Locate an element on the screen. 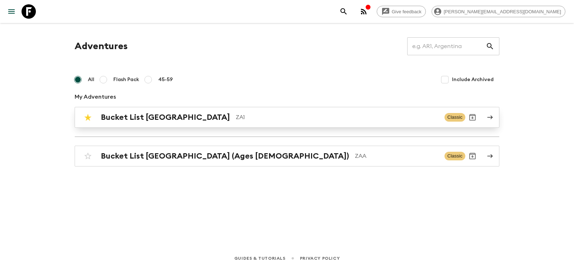 The width and height of the screenshot is (574, 268). span: Give feedback is located at coordinates (407, 11).